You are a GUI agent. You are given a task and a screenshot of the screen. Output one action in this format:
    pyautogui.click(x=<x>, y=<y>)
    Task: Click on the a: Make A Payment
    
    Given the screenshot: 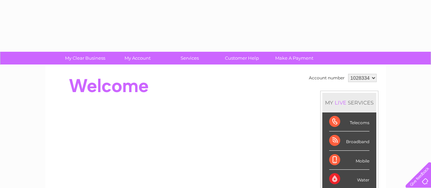 What is the action you would take?
    pyautogui.click(x=294, y=58)
    